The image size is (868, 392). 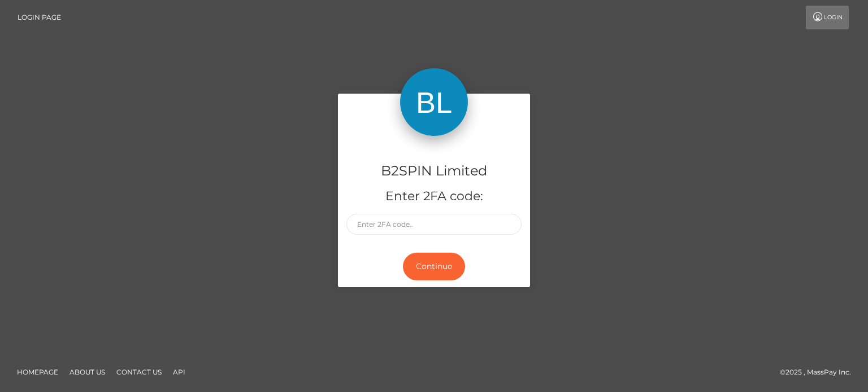 I want to click on h4: B2SPIN Limited, so click(x=434, y=171).